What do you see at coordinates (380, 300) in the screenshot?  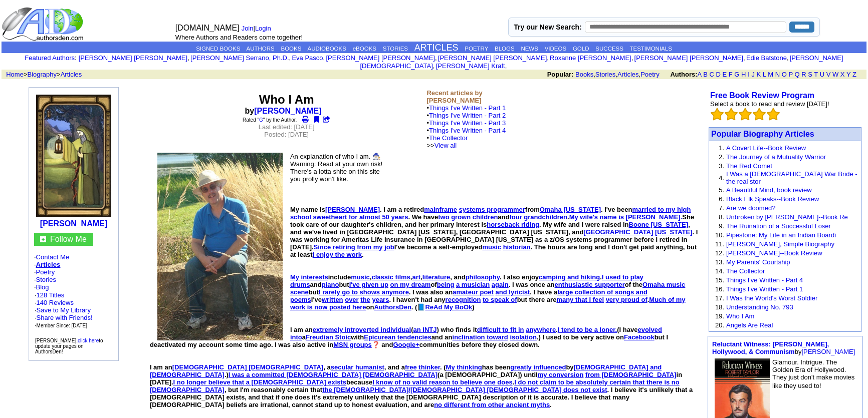 I see `a: years` at bounding box center [380, 300].